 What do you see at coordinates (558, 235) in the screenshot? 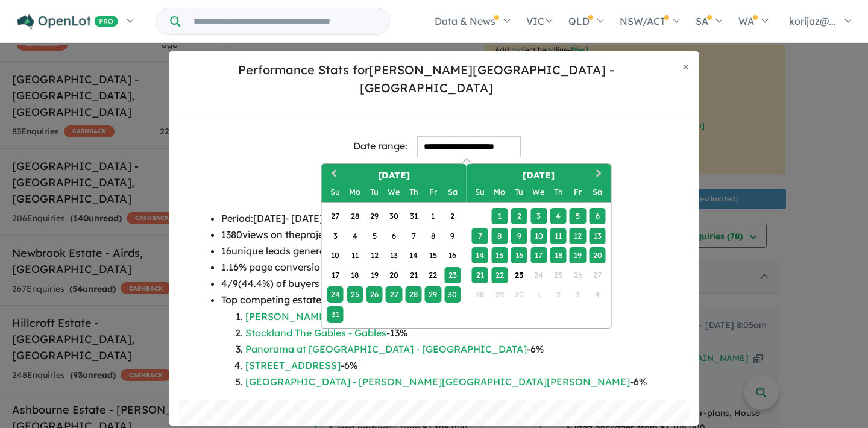
I see `div: Choose Thursday, September 11th, 2025` at bounding box center [558, 235].